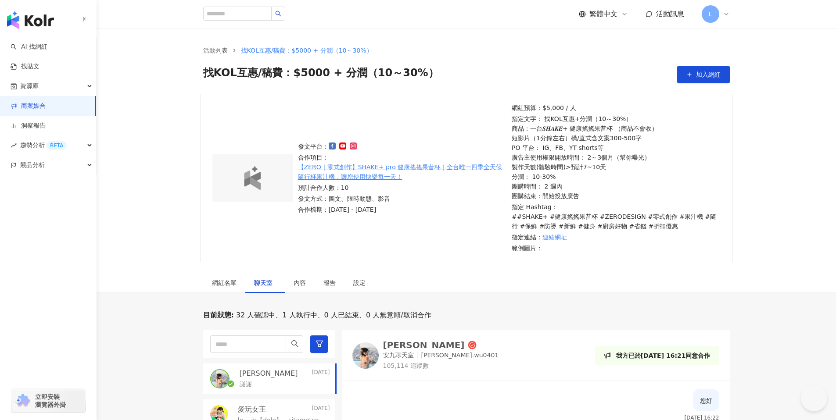 The image size is (836, 420). I want to click on span: 競品分析, so click(32, 165).